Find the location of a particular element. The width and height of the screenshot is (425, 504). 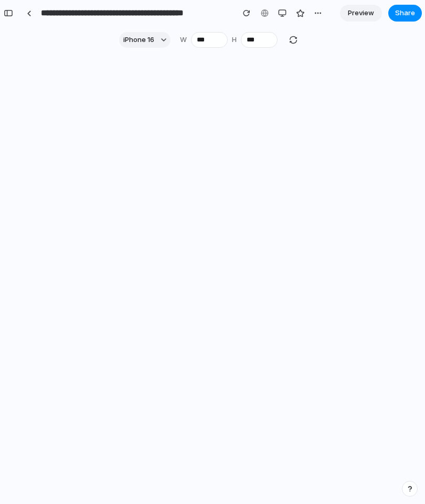

span: Preview is located at coordinates (361, 13).